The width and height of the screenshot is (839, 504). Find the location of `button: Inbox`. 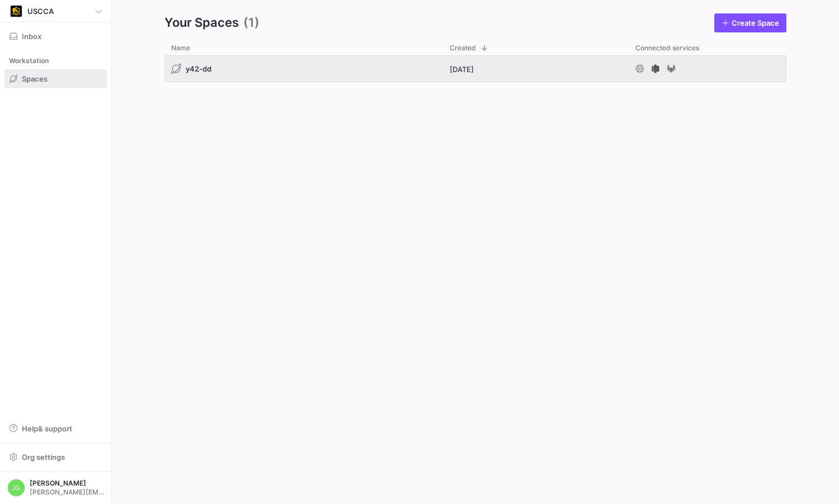

button: Inbox is located at coordinates (55, 37).